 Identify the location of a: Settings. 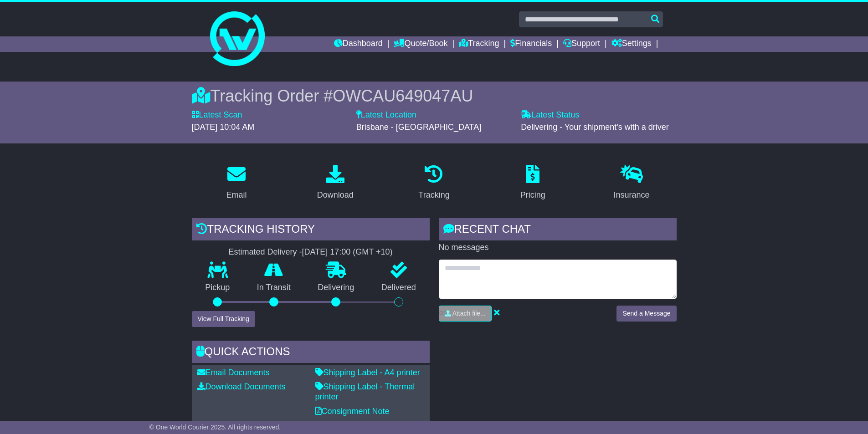
(631, 44).